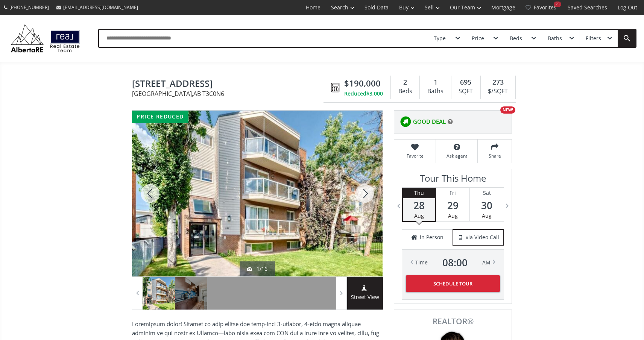 This screenshot has height=340, width=644. Describe the element at coordinates (453, 181) in the screenshot. I see `h3: Tour This Home` at that location.